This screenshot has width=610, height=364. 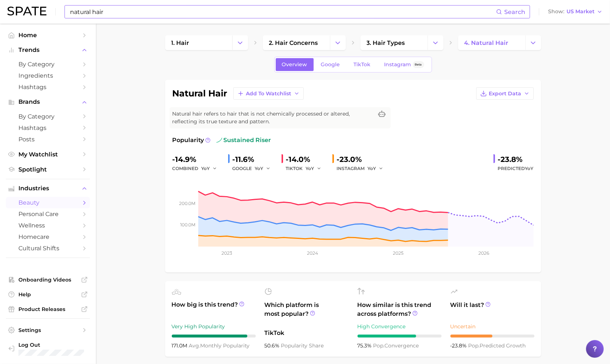 I want to click on a: Spotlight, so click(x=48, y=169).